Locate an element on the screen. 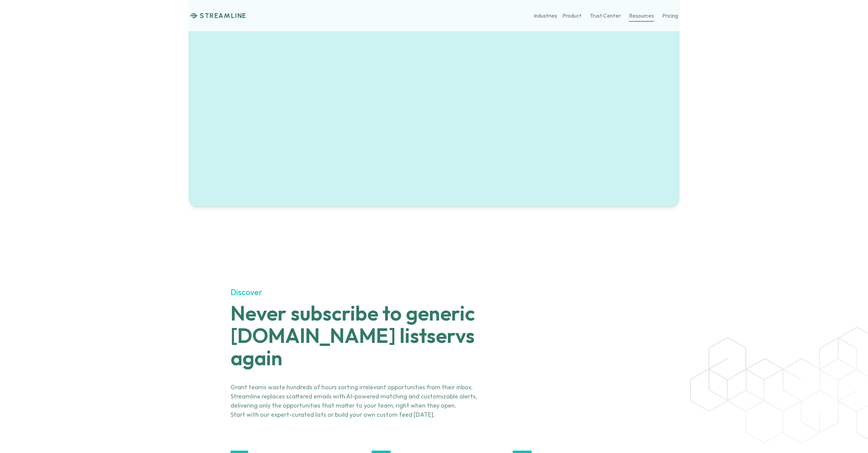 This screenshot has width=868, height=453. p: Product is located at coordinates (572, 15).